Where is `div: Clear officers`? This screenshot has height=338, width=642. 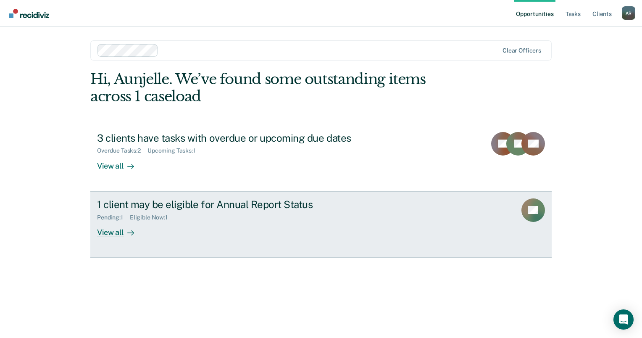
div: Clear officers is located at coordinates (522, 50).